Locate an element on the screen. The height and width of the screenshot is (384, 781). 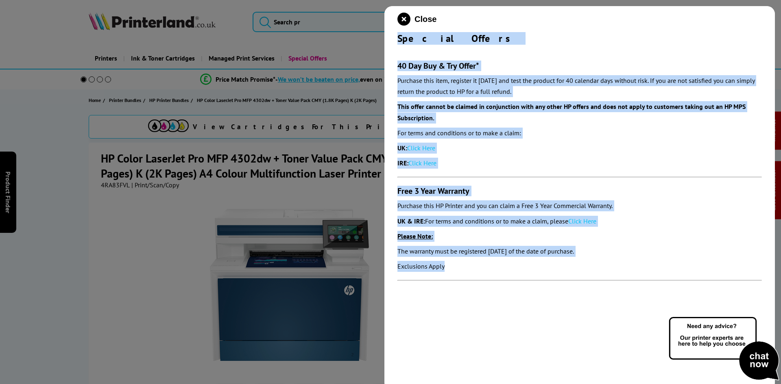
strong: UK: is located at coordinates (402, 148).